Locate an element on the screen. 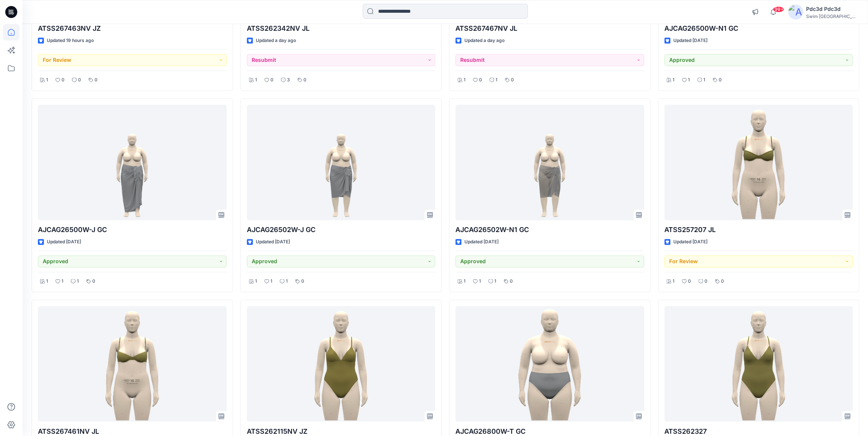 Image resolution: width=868 pixels, height=436 pixels. p: AJCAG26502W-N1 GC is located at coordinates (549, 230).